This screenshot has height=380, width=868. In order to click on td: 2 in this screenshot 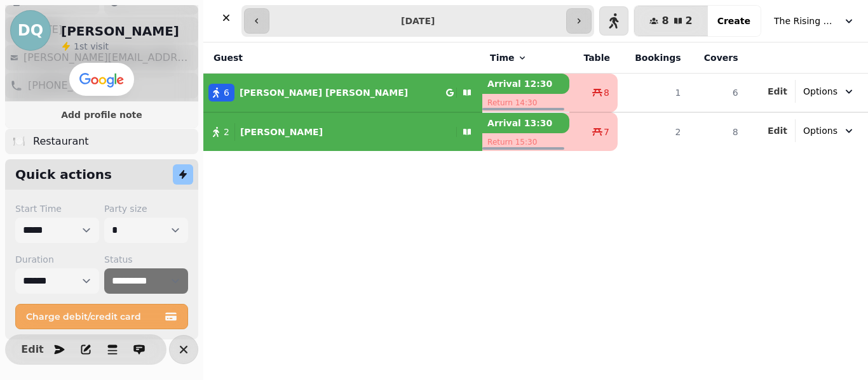, I will do `click(653, 132)`.